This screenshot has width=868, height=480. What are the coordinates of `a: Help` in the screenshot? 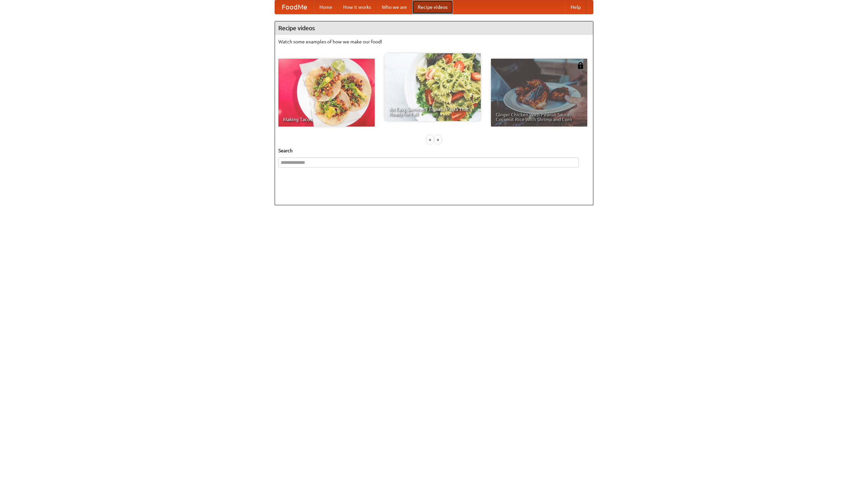 It's located at (576, 7).